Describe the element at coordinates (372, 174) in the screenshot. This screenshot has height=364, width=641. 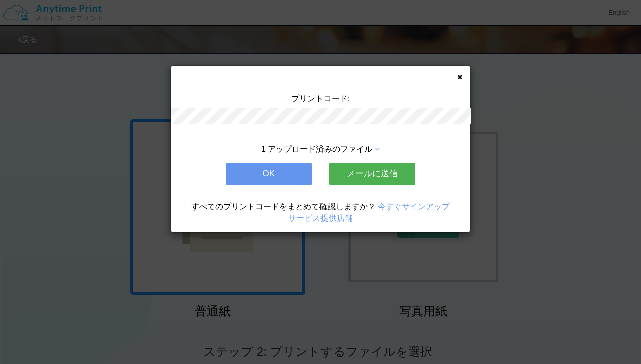
I see `button: メールに送信` at that location.